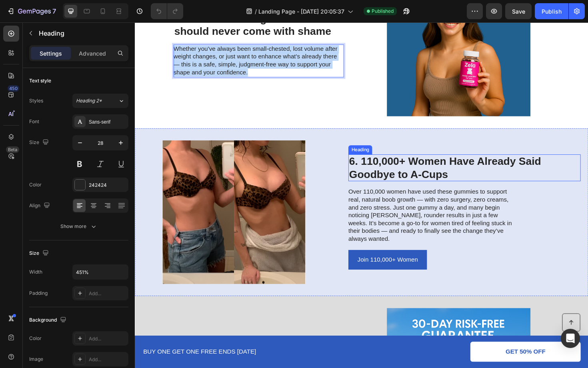  I want to click on p: Heading, so click(82, 34).